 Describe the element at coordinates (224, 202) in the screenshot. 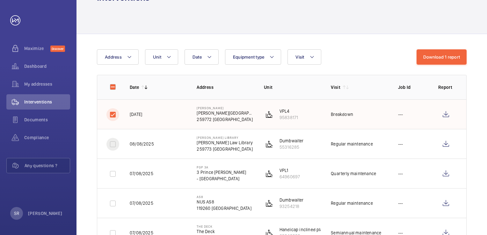

I see `p: NUS AS8` at that location.